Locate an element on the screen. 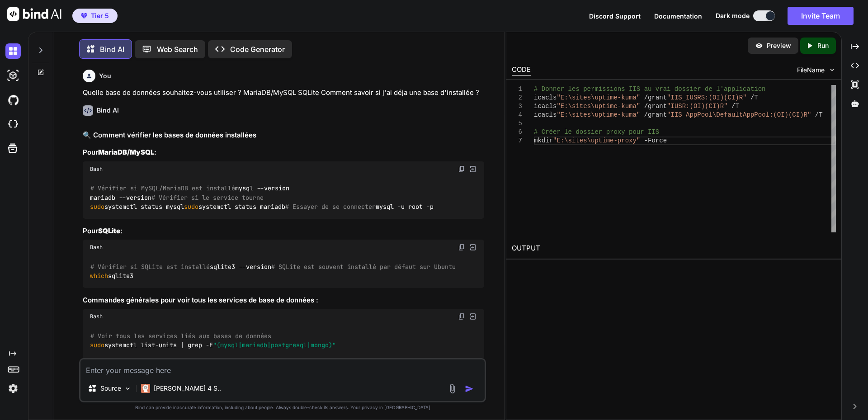 Image resolution: width=868 pixels, height=420 pixels. img: premium is located at coordinates (84, 16).